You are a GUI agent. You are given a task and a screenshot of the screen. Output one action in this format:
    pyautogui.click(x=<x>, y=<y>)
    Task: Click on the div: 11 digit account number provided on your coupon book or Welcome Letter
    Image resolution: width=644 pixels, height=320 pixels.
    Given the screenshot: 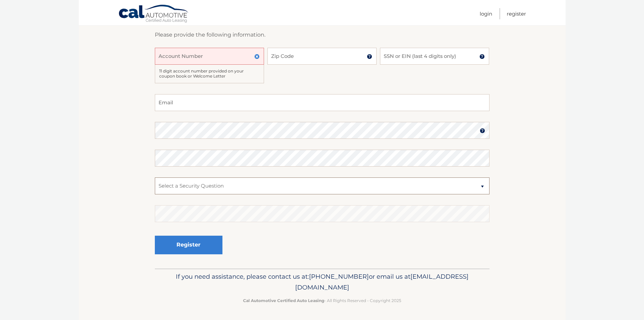 What is the action you would take?
    pyautogui.click(x=209, y=74)
    